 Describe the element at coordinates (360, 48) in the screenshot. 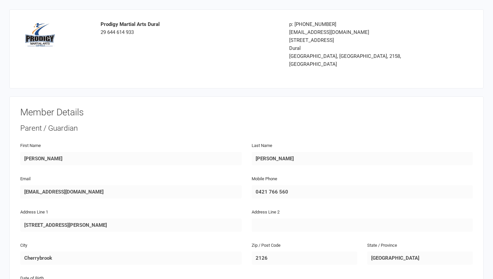

I see `div: Dural` at that location.